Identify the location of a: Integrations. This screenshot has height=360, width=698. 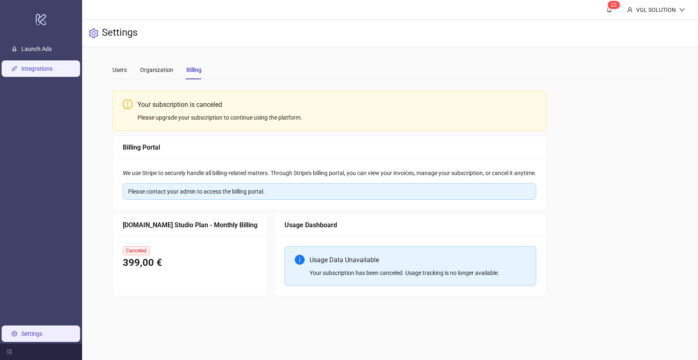
(37, 69).